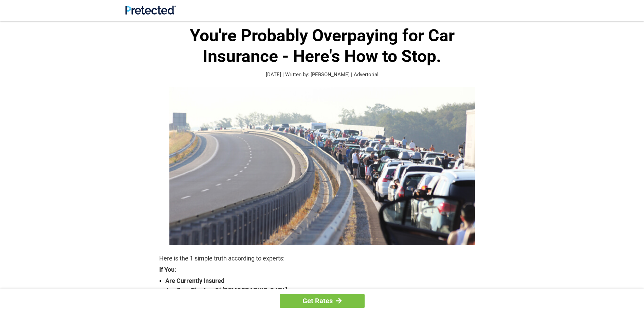 The image size is (644, 313). Describe the element at coordinates (325, 281) in the screenshot. I see `strong: Are Currently Insured` at that location.